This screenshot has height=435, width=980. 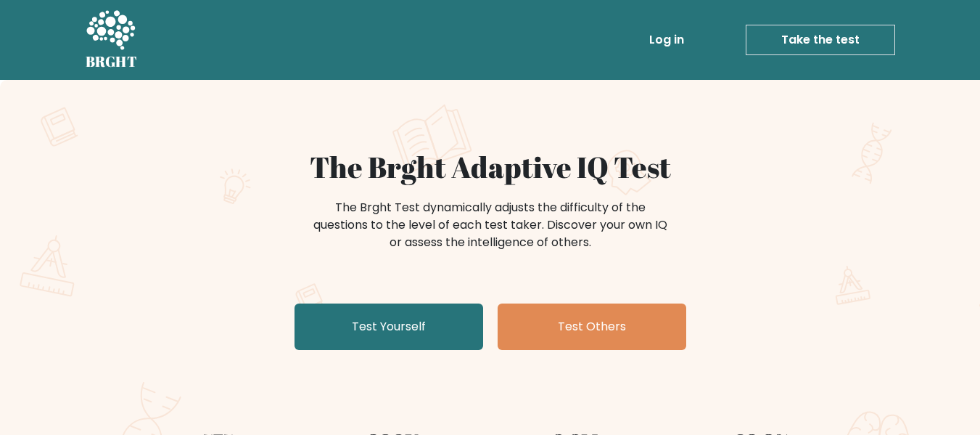 What do you see at coordinates (112, 62) in the screenshot?
I see `h5: BRGHT` at bounding box center [112, 62].